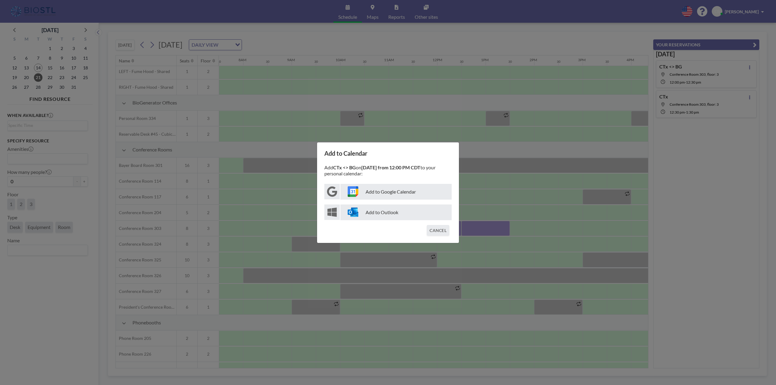 Image resolution: width=776 pixels, height=385 pixels. What do you see at coordinates (396, 213) in the screenshot?
I see `p: Add to Outlook` at bounding box center [396, 213].